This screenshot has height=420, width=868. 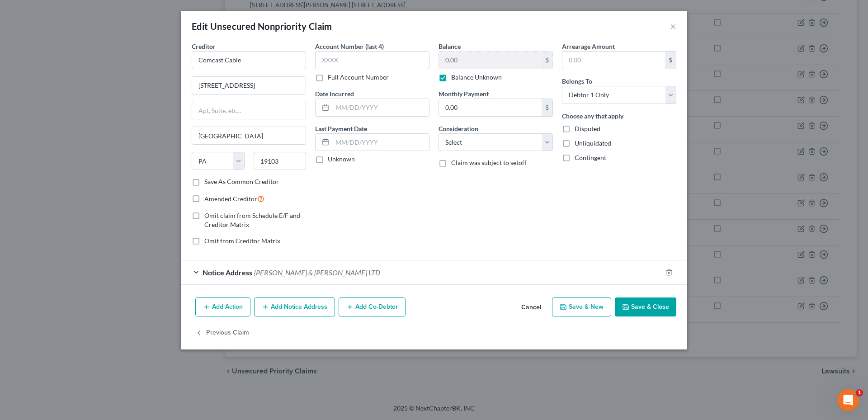 What do you see at coordinates (531, 307) in the screenshot?
I see `button: Cancel` at bounding box center [531, 307].